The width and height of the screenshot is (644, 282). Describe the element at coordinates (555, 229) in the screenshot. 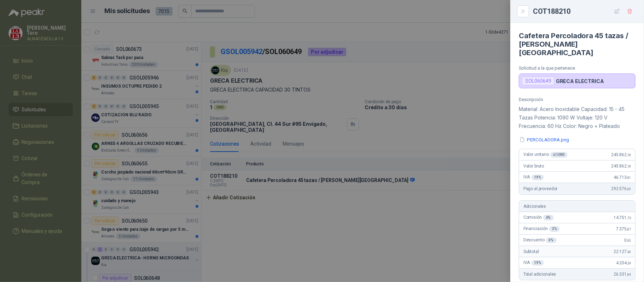

I see `div: 3 %` at that location.